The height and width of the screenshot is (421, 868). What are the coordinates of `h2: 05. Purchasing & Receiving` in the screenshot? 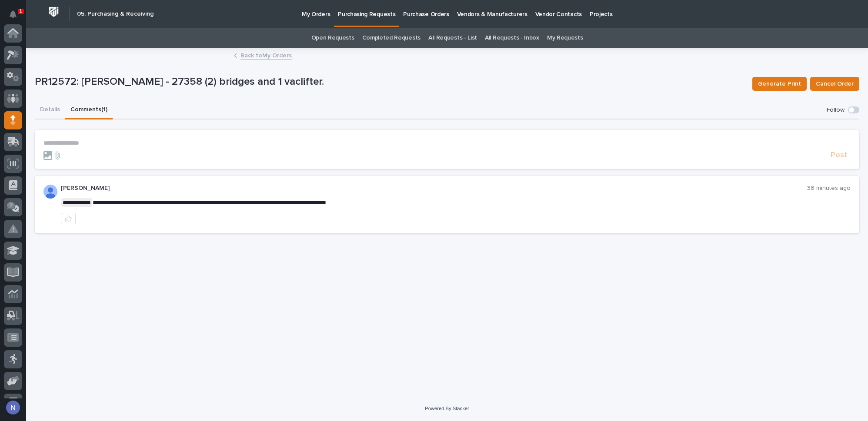 It's located at (115, 14).